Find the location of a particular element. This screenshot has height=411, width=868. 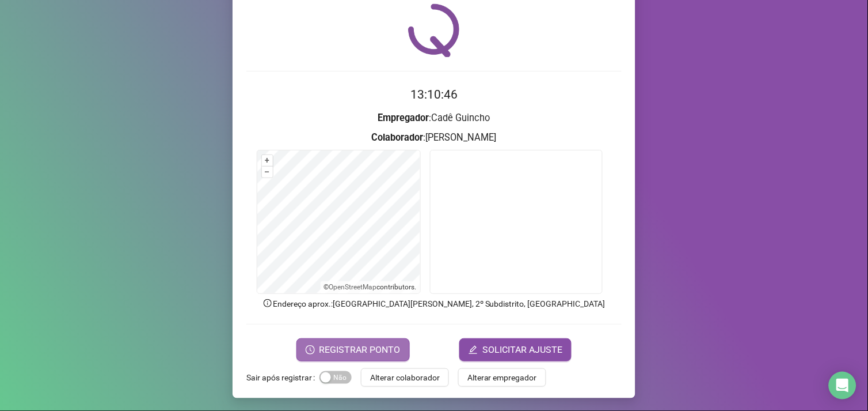

div: Open Intercom Messenger is located at coordinates (843, 385).